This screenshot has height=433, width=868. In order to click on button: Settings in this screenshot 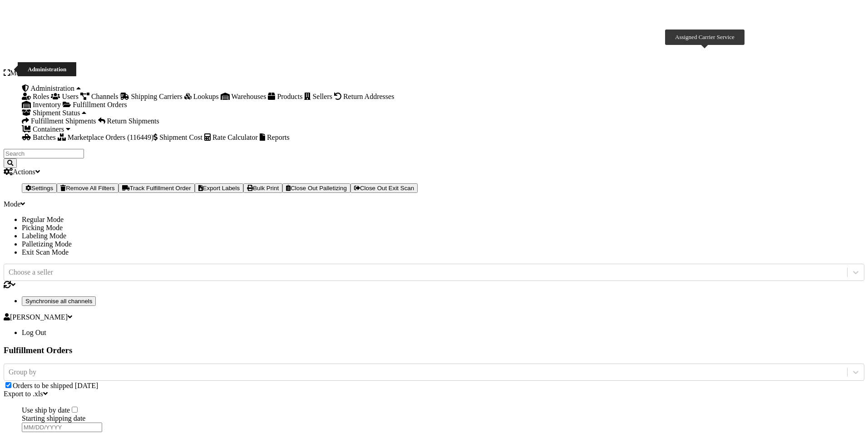, I will do `click(39, 188)`.